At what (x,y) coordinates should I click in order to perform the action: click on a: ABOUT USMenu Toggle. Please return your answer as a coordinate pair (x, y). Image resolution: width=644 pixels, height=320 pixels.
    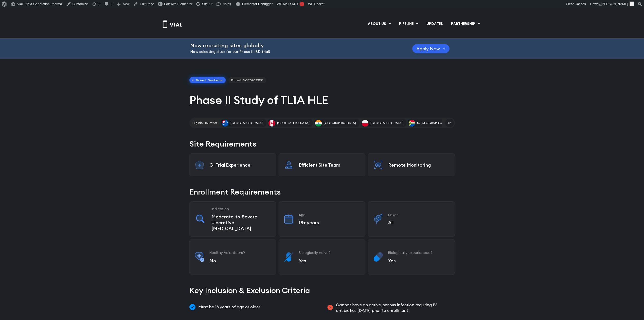
    Looking at the image, I should click on (379, 24).